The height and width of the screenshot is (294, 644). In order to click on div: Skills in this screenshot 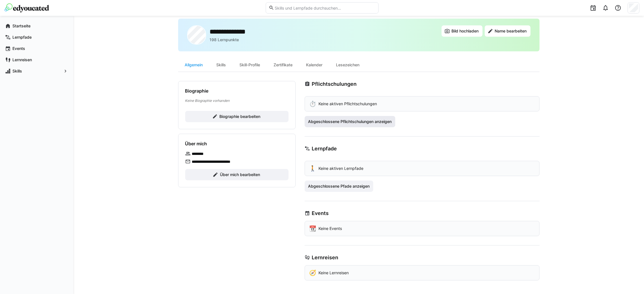, I will do `click(221, 65)`.